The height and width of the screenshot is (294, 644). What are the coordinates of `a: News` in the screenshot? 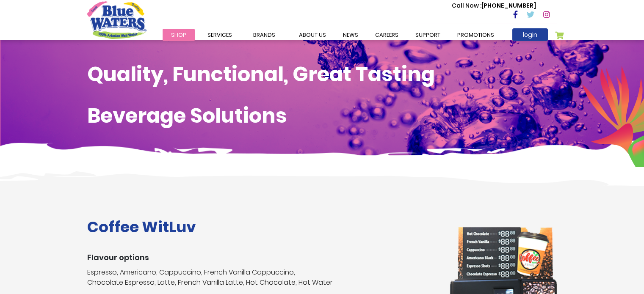 It's located at (350, 35).